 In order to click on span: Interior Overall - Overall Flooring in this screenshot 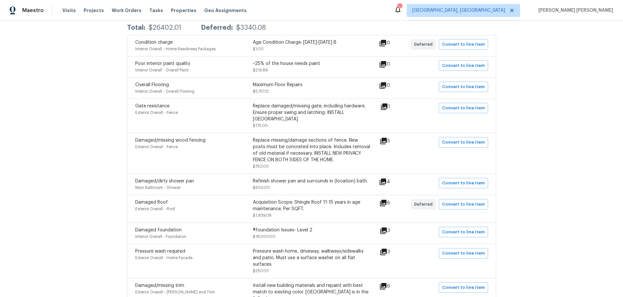, I will do `click(165, 91)`.